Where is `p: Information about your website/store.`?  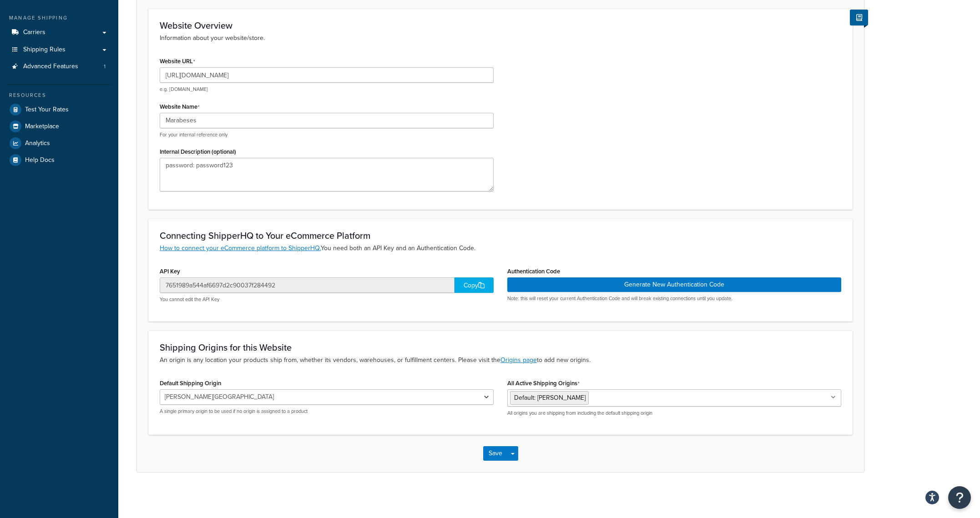
p: Information about your website/store. is located at coordinates (501, 38).